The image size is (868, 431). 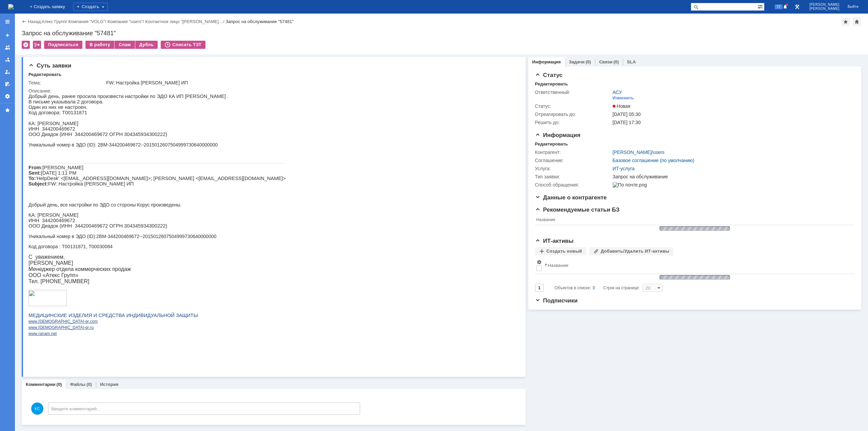 I want to click on span: Расширенный поиск, so click(x=761, y=6).